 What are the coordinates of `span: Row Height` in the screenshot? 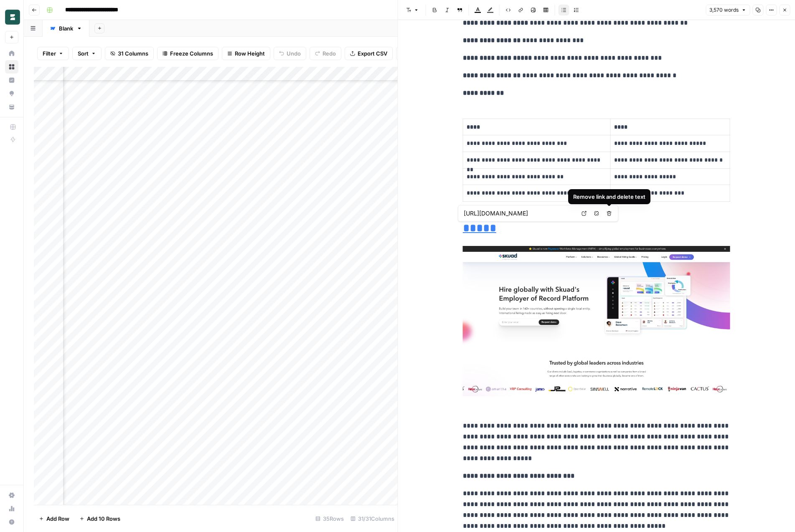 It's located at (250, 53).